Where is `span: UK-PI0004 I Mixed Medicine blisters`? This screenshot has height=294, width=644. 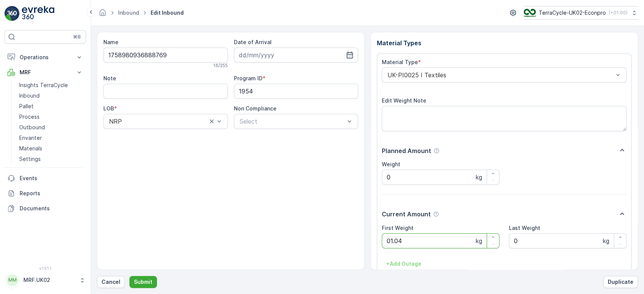
span: UK-PI0004 I Mixed Medicine blisters is located at coordinates (80, 189).